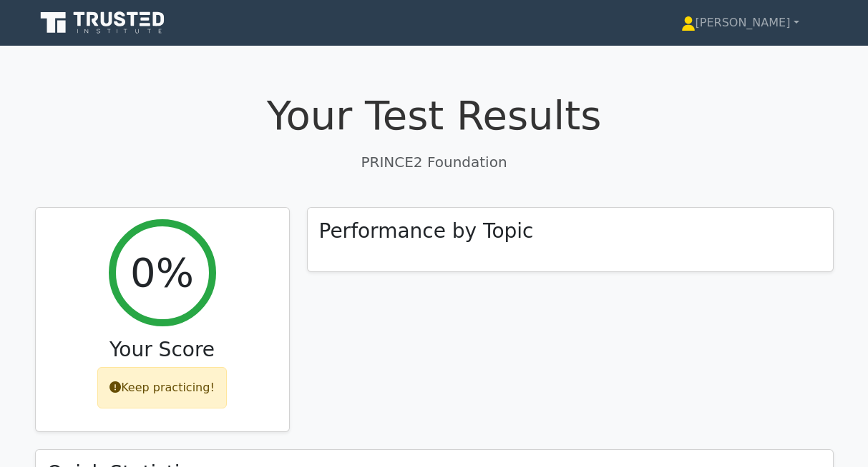 The height and width of the screenshot is (467, 868). Describe the element at coordinates (162, 388) in the screenshot. I see `div: Keep practicing!` at that location.